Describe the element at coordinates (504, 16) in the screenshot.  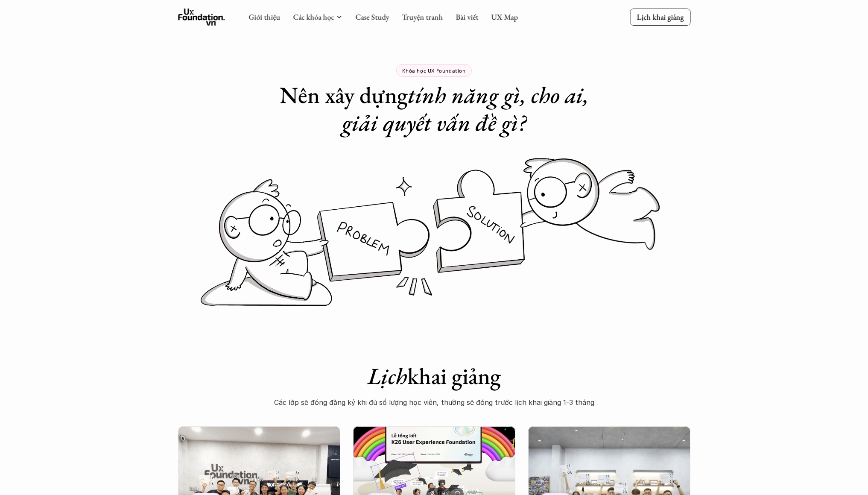
I see `a: UX Map` at that location.